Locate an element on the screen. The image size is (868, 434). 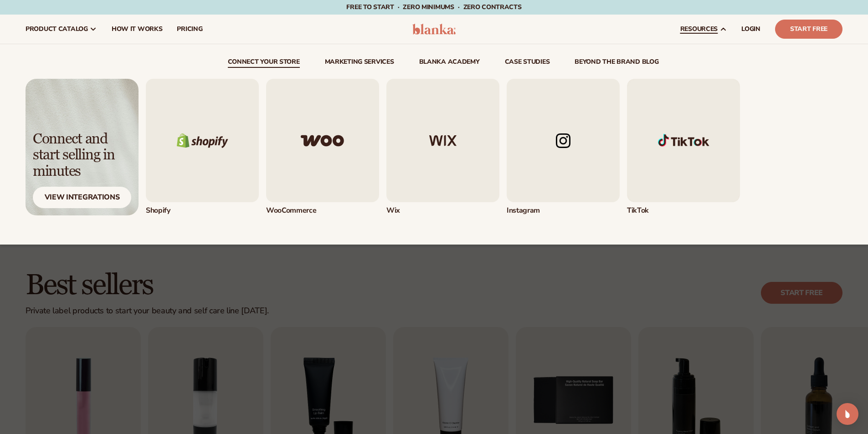
a: connect your store is located at coordinates (264, 63).